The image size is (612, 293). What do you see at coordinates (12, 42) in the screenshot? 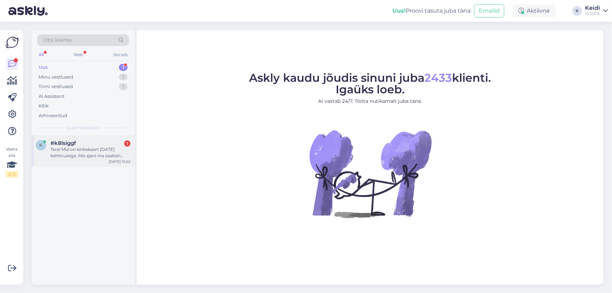
I see `img: Askly Logo` at bounding box center [12, 42].